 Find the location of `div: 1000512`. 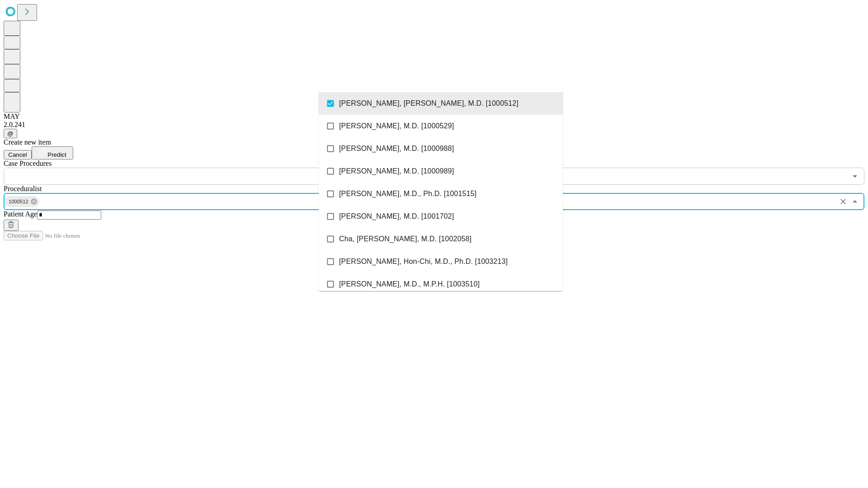

div: 1000512 is located at coordinates (22, 202).